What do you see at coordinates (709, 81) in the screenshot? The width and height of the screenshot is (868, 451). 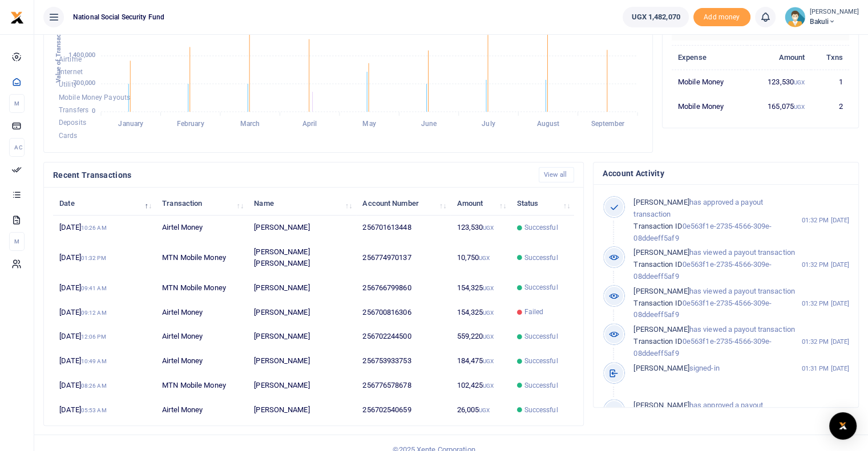 I see `td: Mobile Money` at bounding box center [709, 81].